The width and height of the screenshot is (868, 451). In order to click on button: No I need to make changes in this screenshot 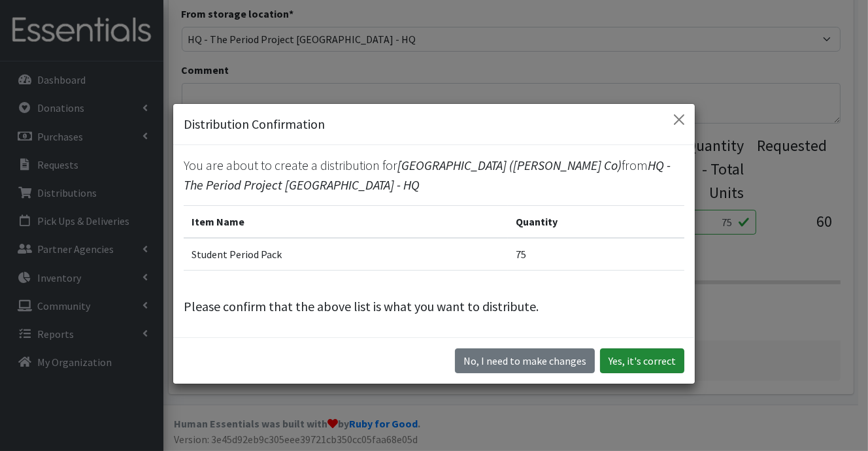, I will do `click(525, 360)`.